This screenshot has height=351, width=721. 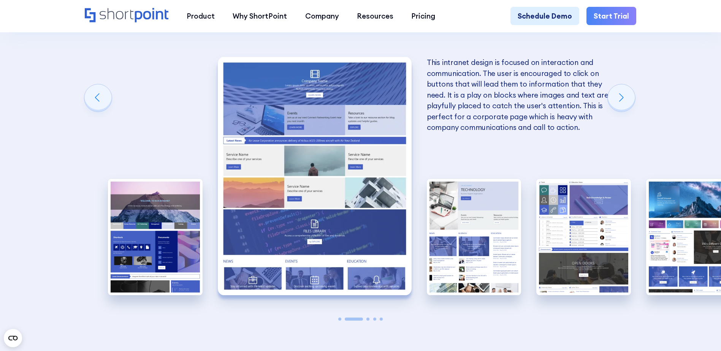 I want to click on div: Resources, so click(x=375, y=16).